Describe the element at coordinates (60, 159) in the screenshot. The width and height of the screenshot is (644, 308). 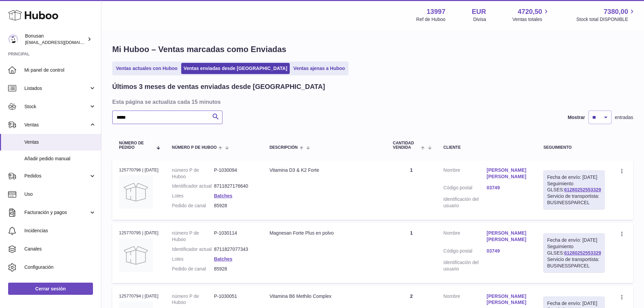
I see `span: Añadir pedido manual` at that location.